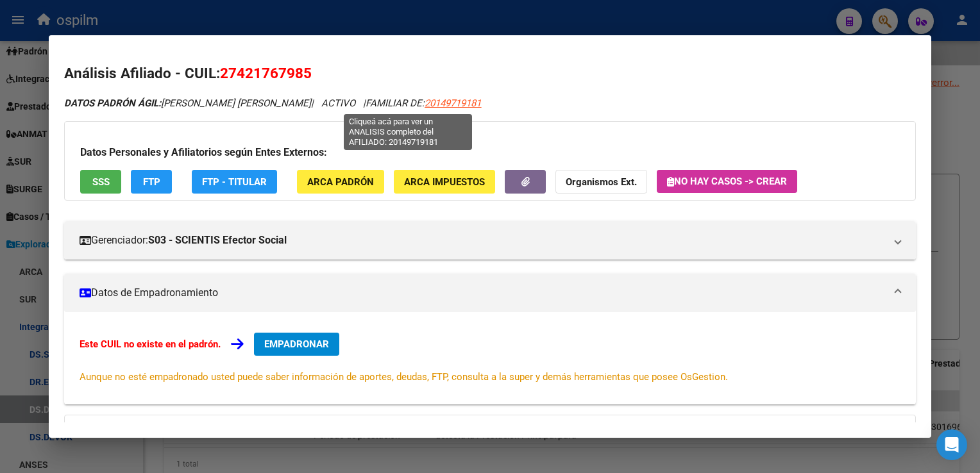 The width and height of the screenshot is (980, 473). Describe the element at coordinates (152, 182) in the screenshot. I see `button: FTP` at that location.